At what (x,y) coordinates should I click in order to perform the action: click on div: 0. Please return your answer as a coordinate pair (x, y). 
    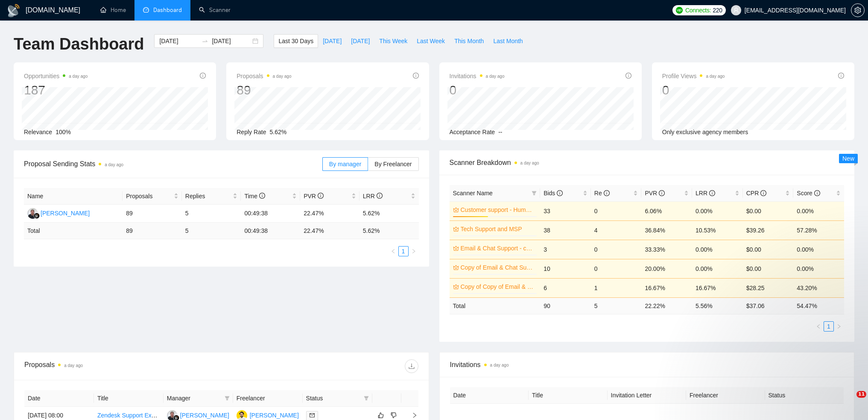
    Looking at the image, I should click on (693, 90).